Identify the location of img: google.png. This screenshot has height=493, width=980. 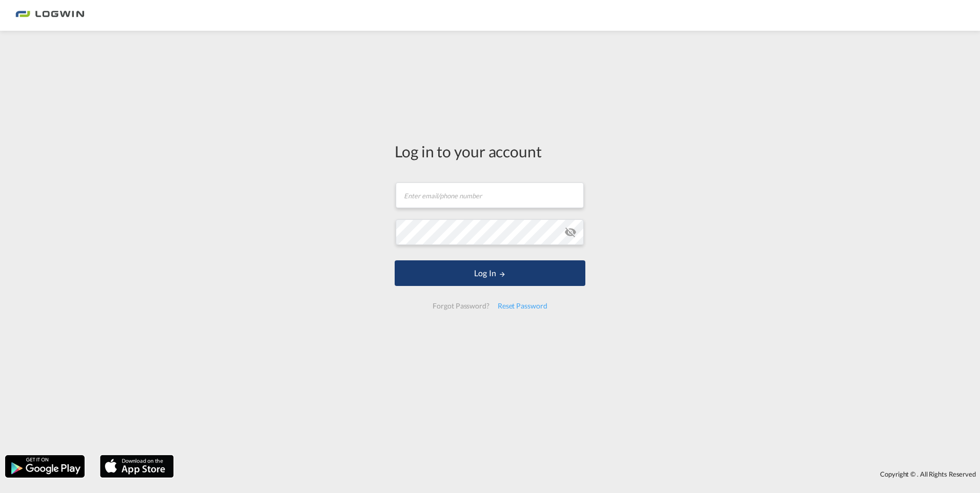
(44, 467).